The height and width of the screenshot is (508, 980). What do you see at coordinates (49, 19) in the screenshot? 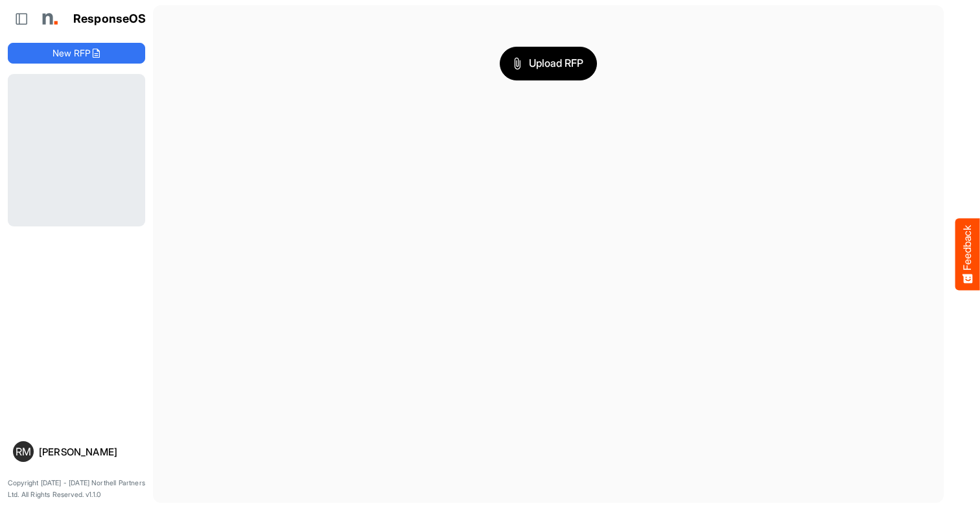
I see `img: Northell` at bounding box center [49, 19].